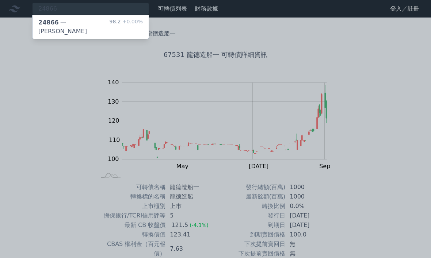  What do you see at coordinates (49, 22) in the screenshot?
I see `span: 24866` at bounding box center [49, 22].